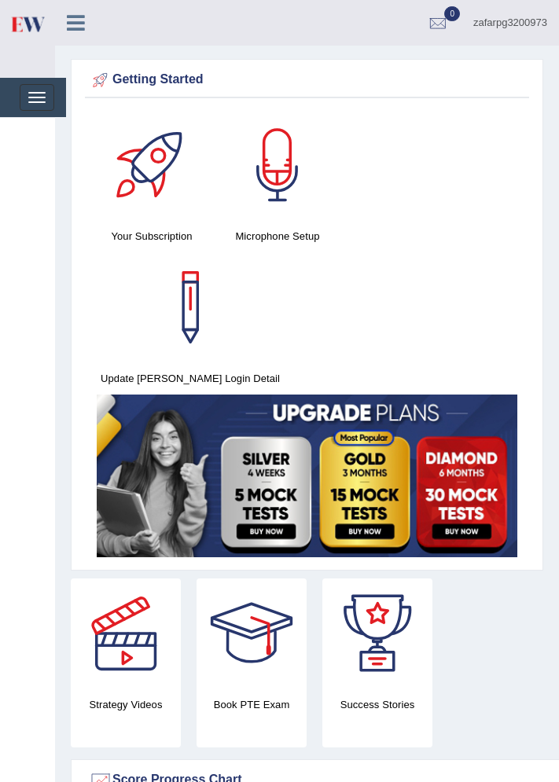  What do you see at coordinates (126, 704) in the screenshot?
I see `h4: Strategy Videos` at bounding box center [126, 704].